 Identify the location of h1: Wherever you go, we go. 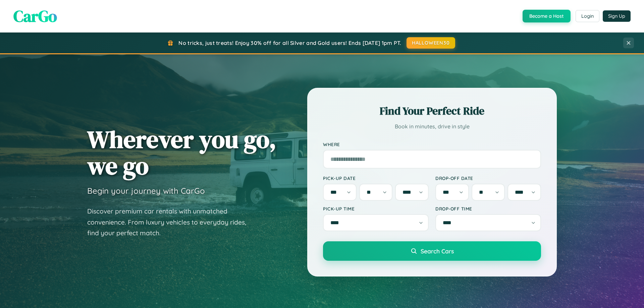
(182, 153).